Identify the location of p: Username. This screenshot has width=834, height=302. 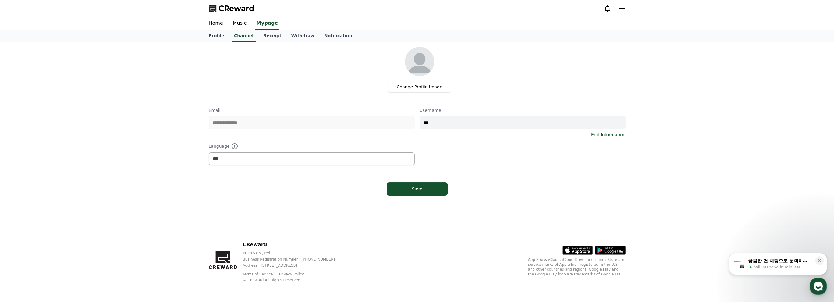
(523, 110).